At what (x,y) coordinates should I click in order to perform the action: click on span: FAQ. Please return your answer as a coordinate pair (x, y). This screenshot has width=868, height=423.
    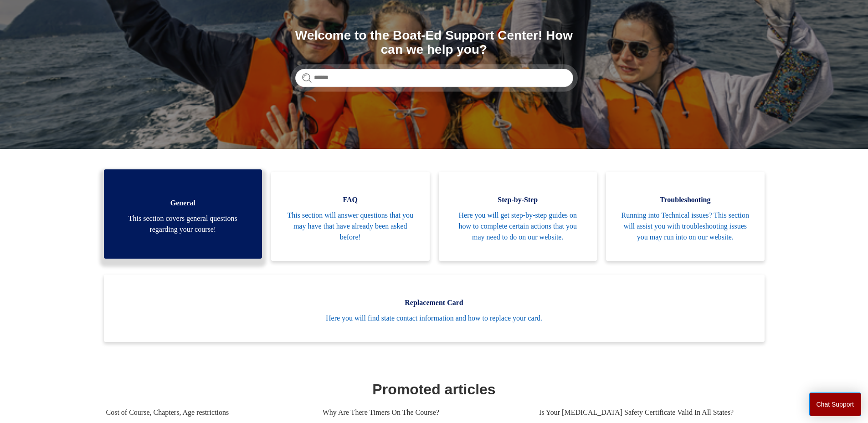
    Looking at the image, I should click on (350, 200).